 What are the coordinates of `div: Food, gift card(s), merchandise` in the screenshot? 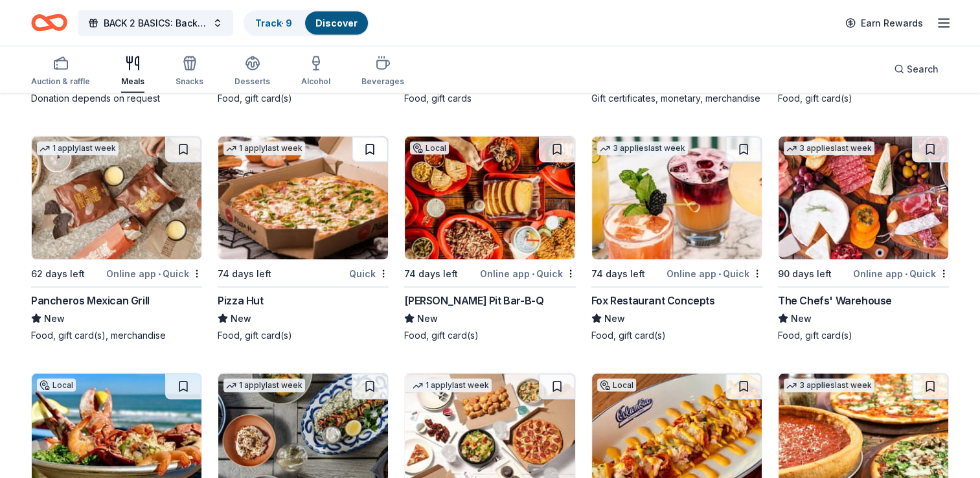 It's located at (116, 335).